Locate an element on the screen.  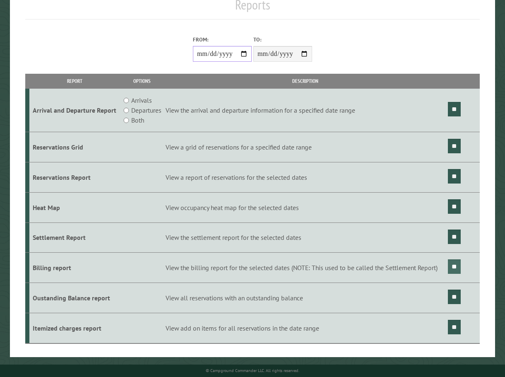
td: Settlement Report is located at coordinates (75, 237).